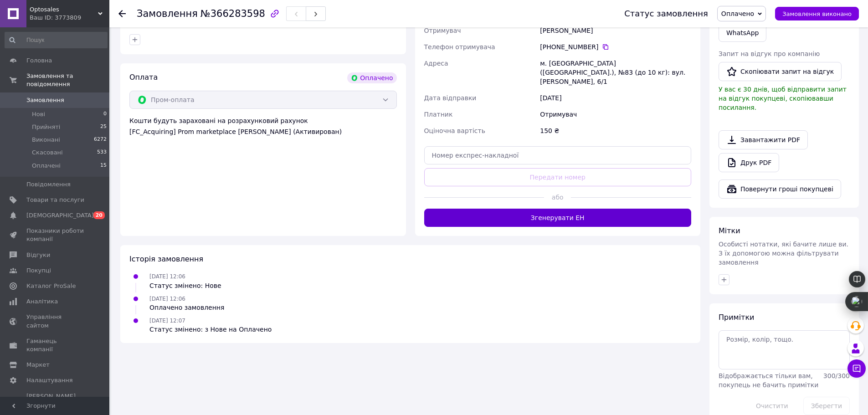  What do you see at coordinates (105, 115) in the screenshot?
I see `span: 0` at bounding box center [105, 115].